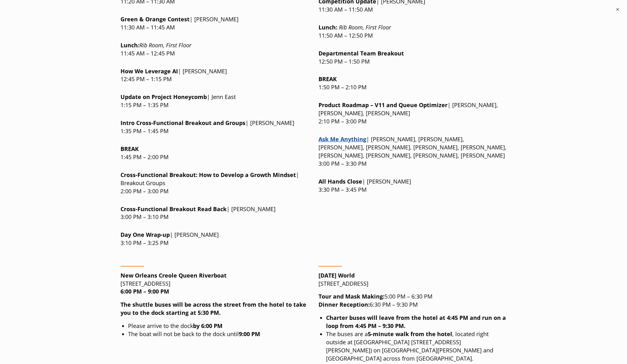 The image size is (627, 364). I want to click on strong: Cross-Functional Breakou, so click(157, 209).